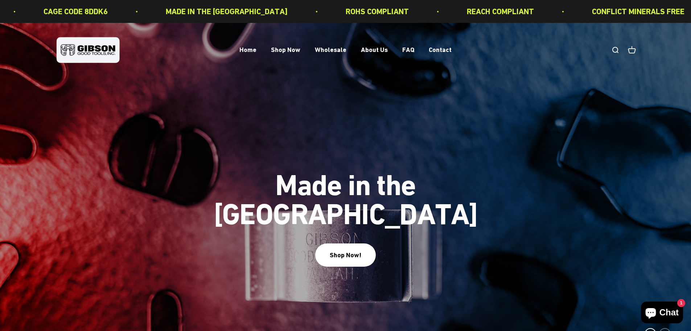 The width and height of the screenshot is (691, 331). Describe the element at coordinates (636, 11) in the screenshot. I see `p: CONFLICT MINERALS FREE` at that location.